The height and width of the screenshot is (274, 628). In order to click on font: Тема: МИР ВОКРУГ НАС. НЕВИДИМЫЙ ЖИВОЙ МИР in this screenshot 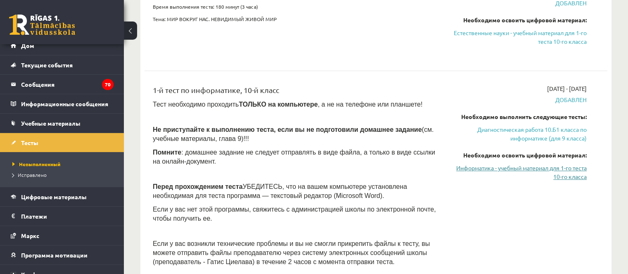, I will do `click(215, 19)`.